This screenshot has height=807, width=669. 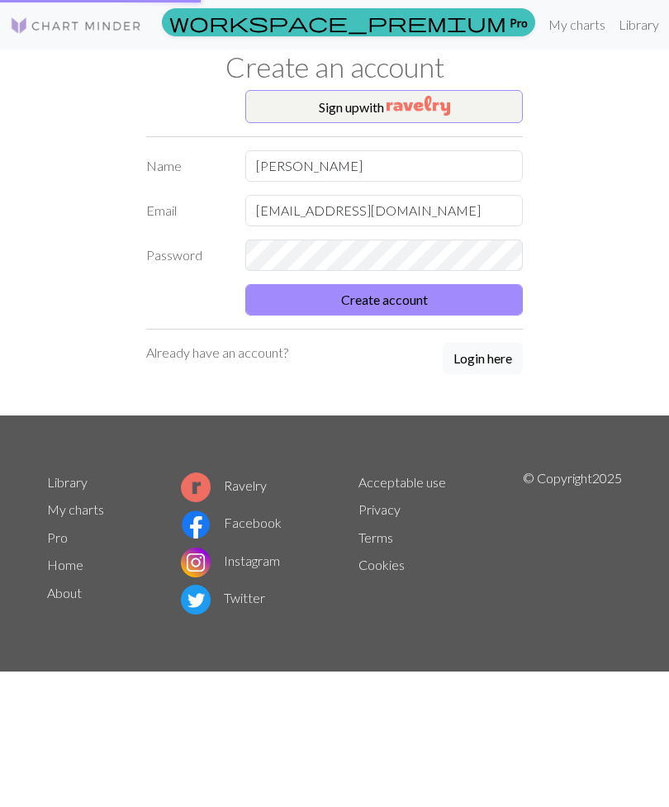 I want to click on a: Login here, so click(x=482, y=359).